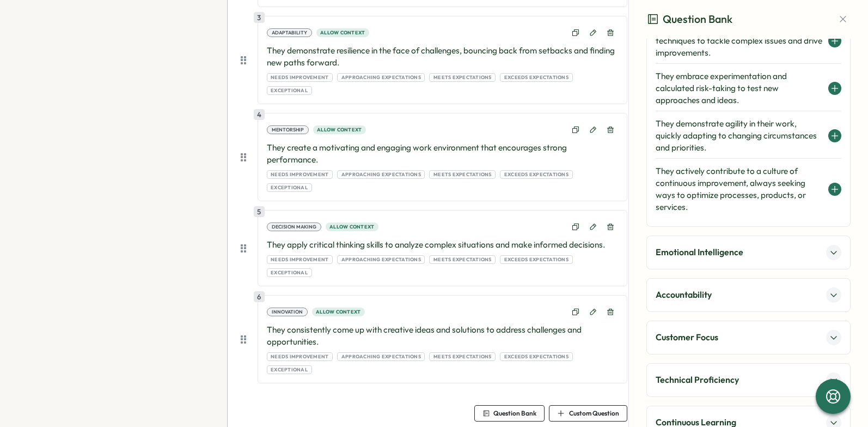  What do you see at coordinates (689, 19) in the screenshot?
I see `h3: Question Bank` at bounding box center [689, 19].